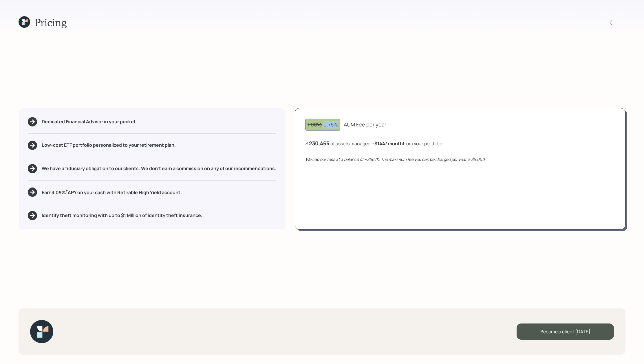 The image size is (644, 364). I want to click on h5: portfolio personalized to your retirement plan., so click(109, 145).